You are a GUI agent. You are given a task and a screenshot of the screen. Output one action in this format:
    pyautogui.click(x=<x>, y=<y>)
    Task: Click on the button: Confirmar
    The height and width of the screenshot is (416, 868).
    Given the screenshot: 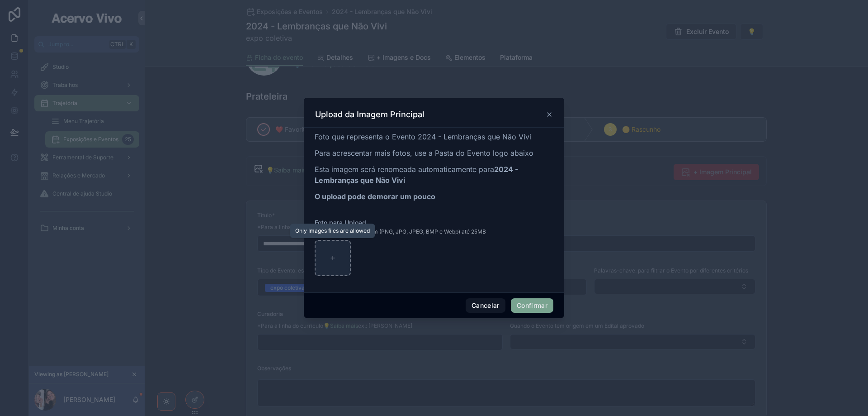 What is the action you would take?
    pyautogui.click(x=532, y=306)
    